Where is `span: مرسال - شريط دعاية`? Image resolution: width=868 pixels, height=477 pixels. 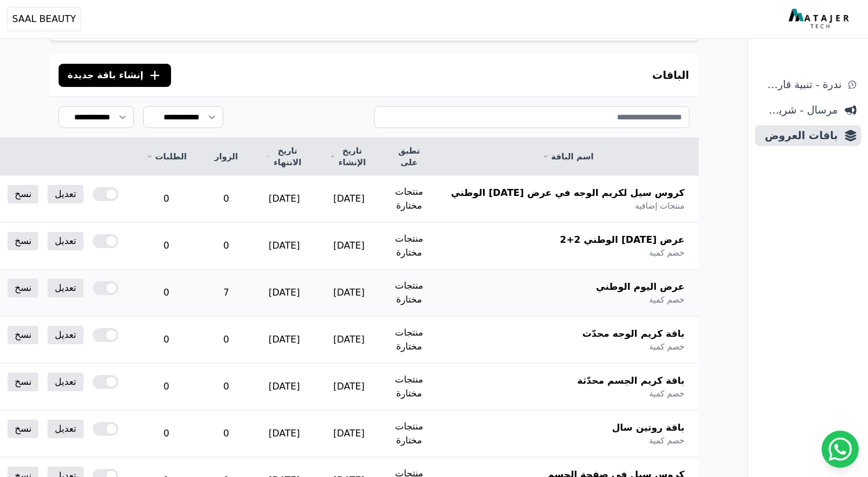 span: مرسال - شريط دعاية is located at coordinates (798, 110).